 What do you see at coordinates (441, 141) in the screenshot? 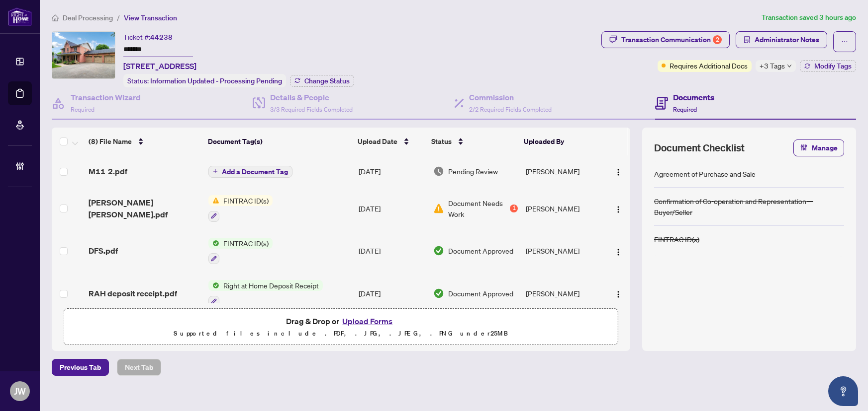
I see `span: Status` at bounding box center [441, 141].